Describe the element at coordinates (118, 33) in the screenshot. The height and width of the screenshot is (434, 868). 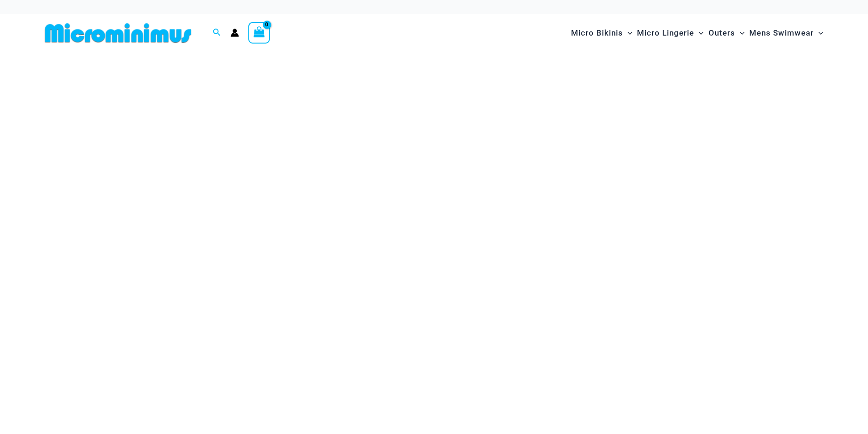
I see `img: MM SHOP LOGO FLAT` at that location.